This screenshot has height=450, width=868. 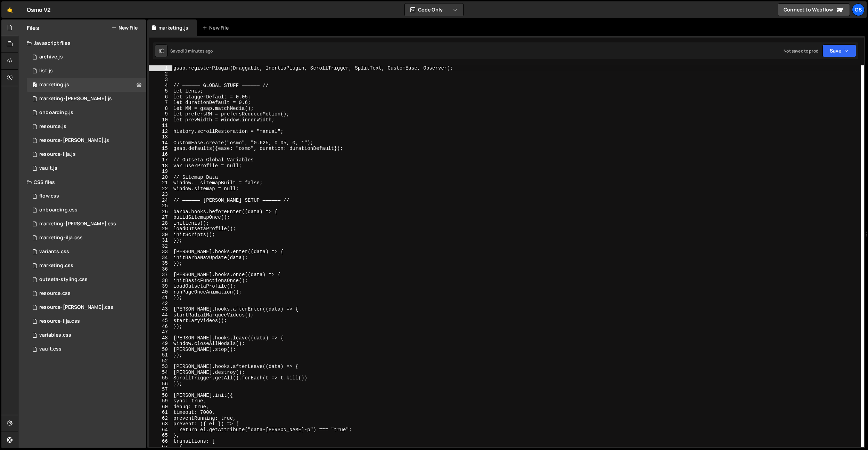 What do you see at coordinates (86, 308) in the screenshot?
I see `div: 16596/46196.css` at bounding box center [86, 308].